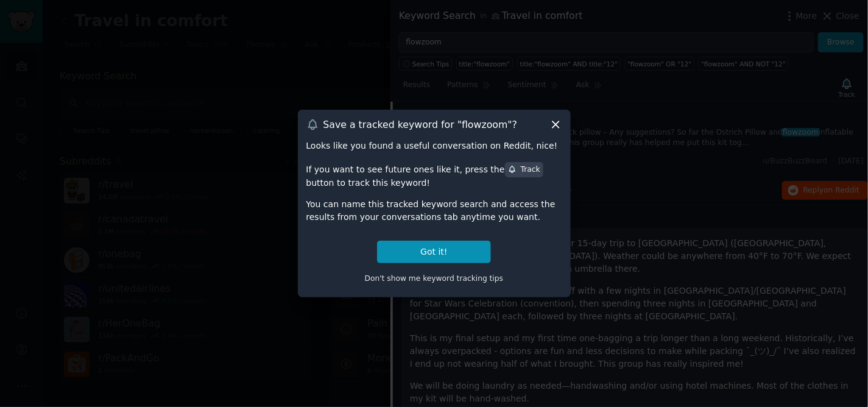  What do you see at coordinates (434, 145) in the screenshot?
I see `div: Looks like you found a useful conversation on Reddit, nice!` at bounding box center [434, 145].